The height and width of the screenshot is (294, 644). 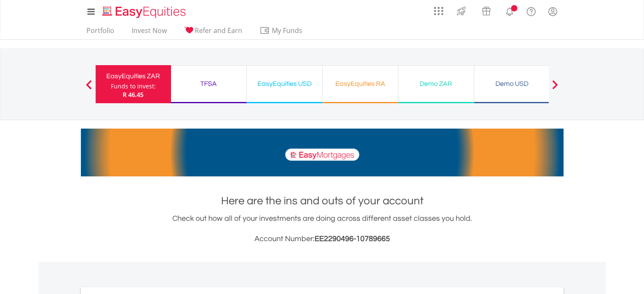 I want to click on div: EasyEquities ZAR, so click(x=134, y=76).